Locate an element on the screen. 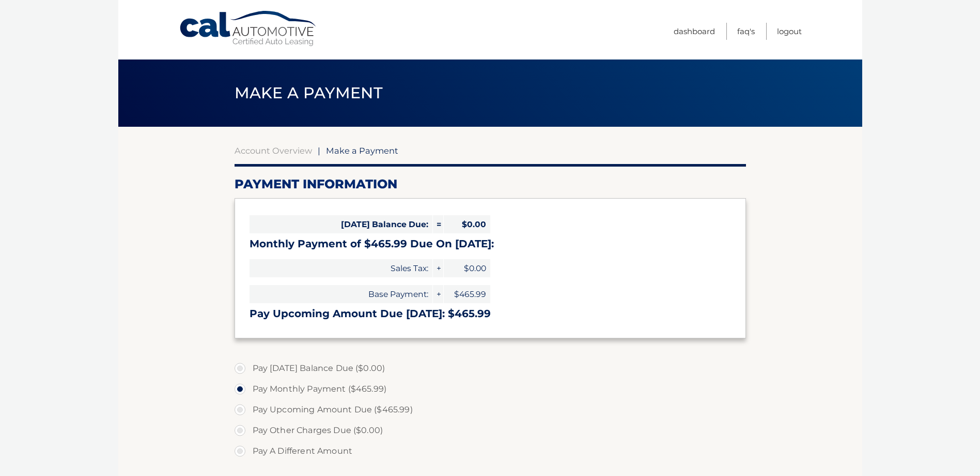 The height and width of the screenshot is (476, 980). a: Account Overview is located at coordinates (273, 151).